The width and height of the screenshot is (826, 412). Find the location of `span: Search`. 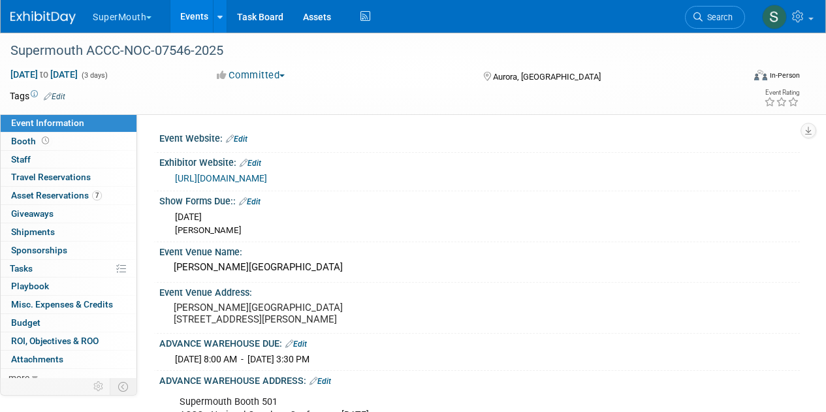

span: Search is located at coordinates (717, 17).